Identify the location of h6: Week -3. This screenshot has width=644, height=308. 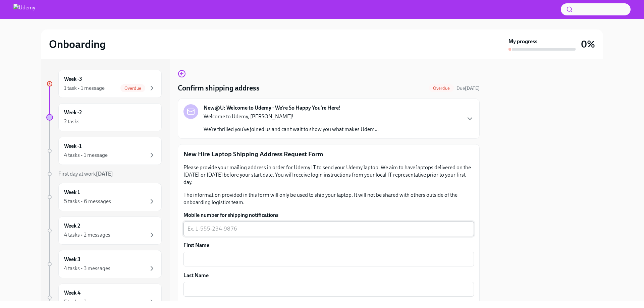
(73, 79).